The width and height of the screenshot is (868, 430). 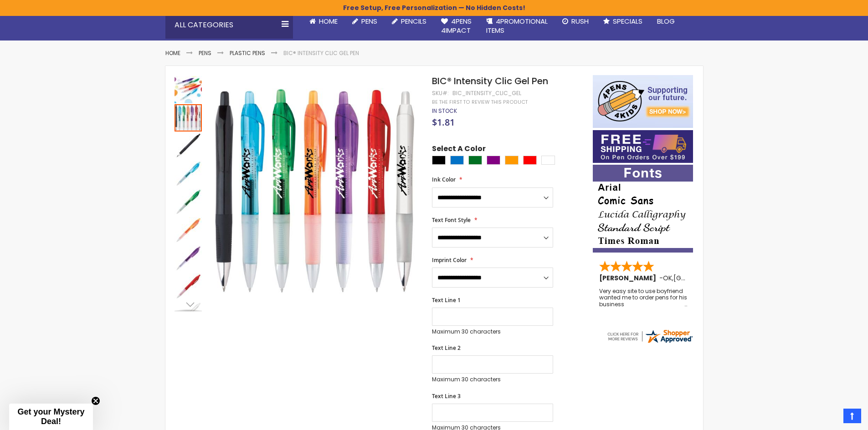 I want to click on a: 4Pens4impact, so click(x=456, y=26).